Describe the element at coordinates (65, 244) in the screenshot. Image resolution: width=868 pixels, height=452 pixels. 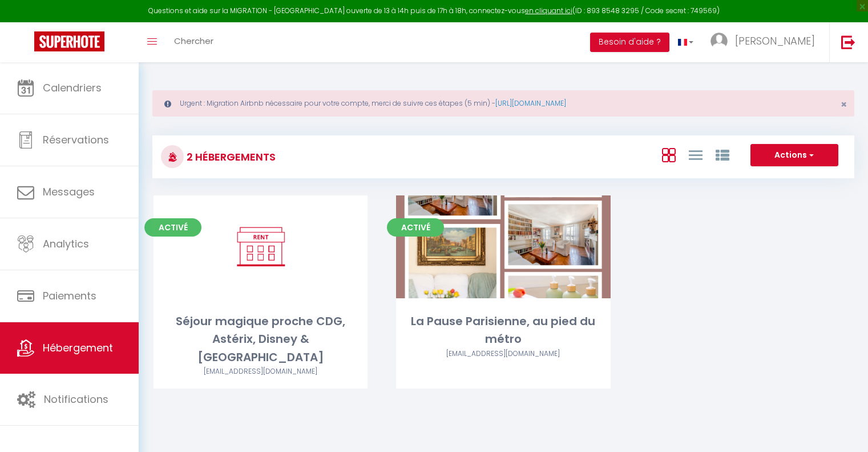
I see `span: Analytics` at that location.